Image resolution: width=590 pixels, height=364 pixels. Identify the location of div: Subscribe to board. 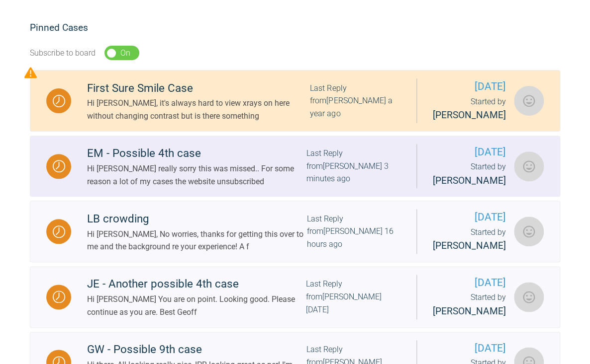
(62, 53).